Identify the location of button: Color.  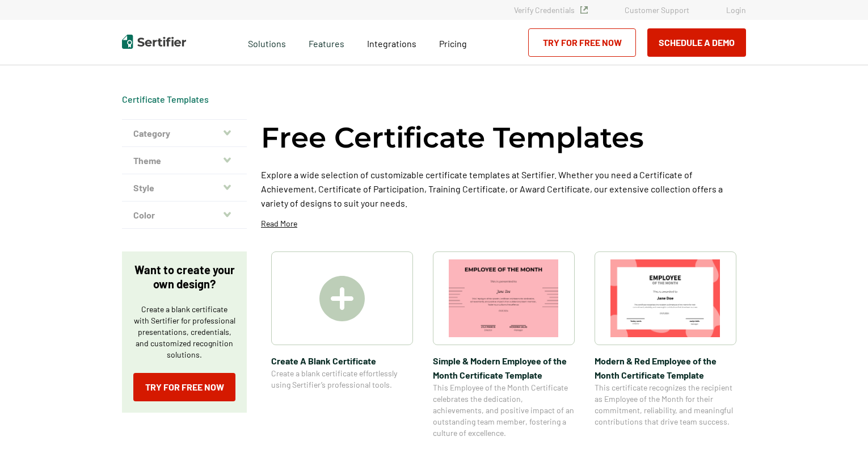
(185, 215).